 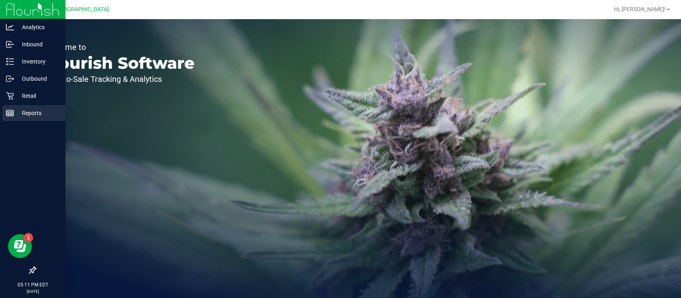 I want to click on p: Outbound, so click(x=38, y=79).